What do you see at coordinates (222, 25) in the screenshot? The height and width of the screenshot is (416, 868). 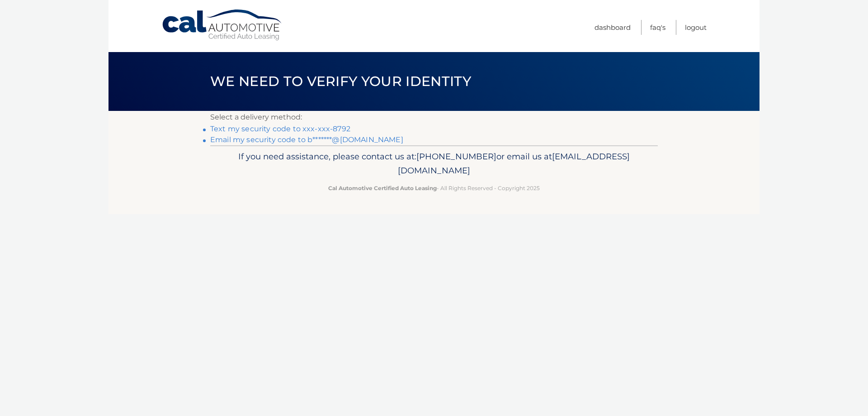 I see `a: Cal Automotive` at bounding box center [222, 25].